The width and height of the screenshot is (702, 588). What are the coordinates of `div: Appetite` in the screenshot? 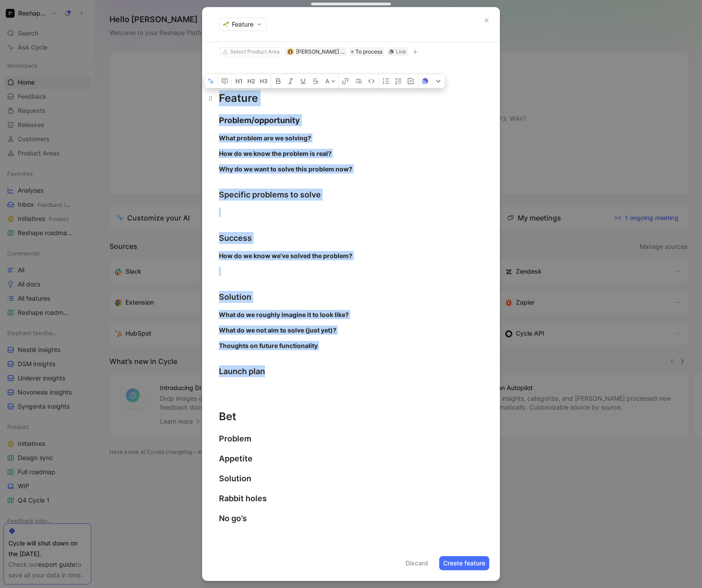 It's located at (351, 458).